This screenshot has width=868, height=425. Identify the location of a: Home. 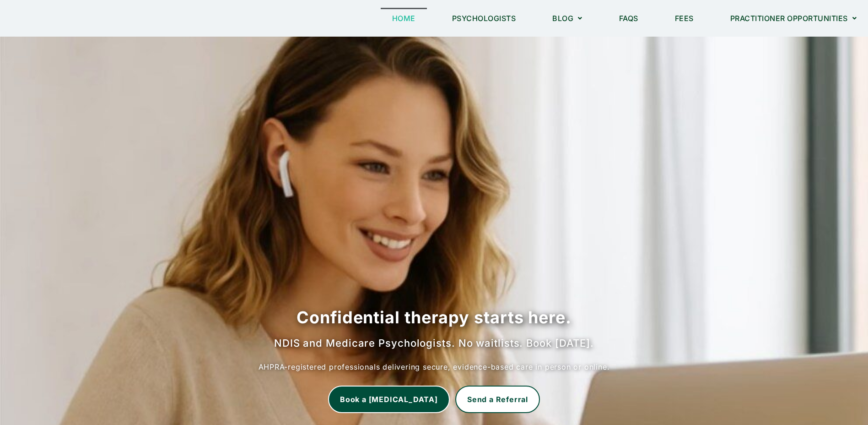
(404, 19).